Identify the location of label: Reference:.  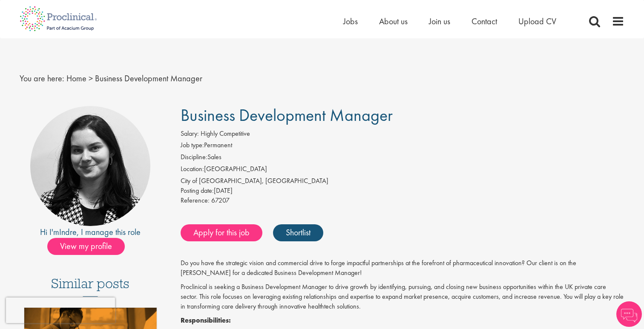
(195, 200).